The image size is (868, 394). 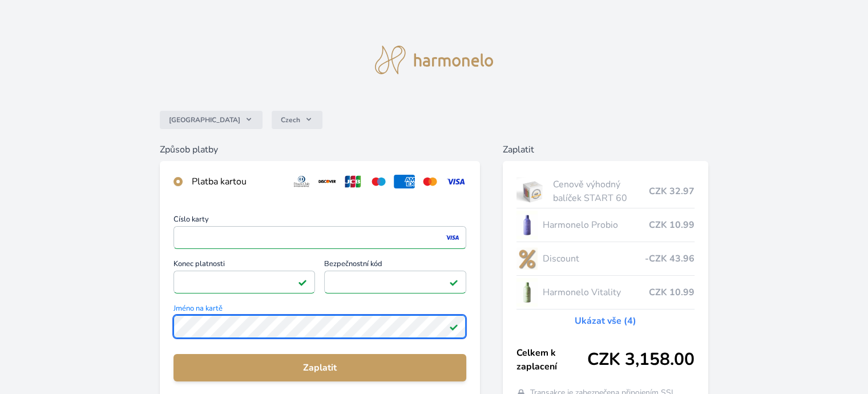 I want to click on img: visa, so click(x=452, y=238).